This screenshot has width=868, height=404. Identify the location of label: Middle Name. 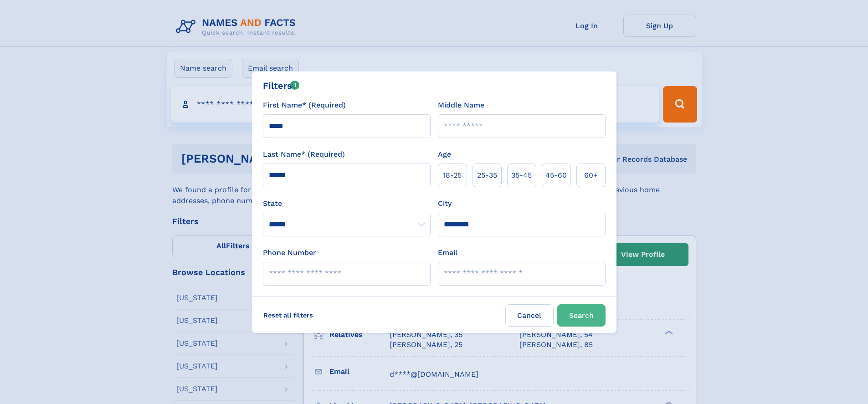
(461, 106).